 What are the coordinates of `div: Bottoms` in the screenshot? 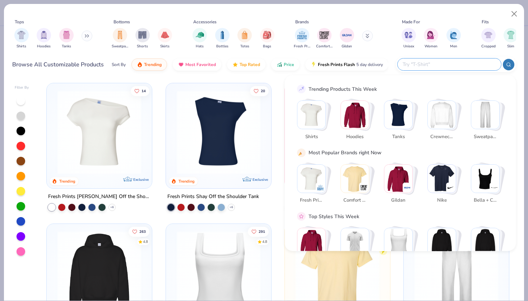 It's located at (122, 22).